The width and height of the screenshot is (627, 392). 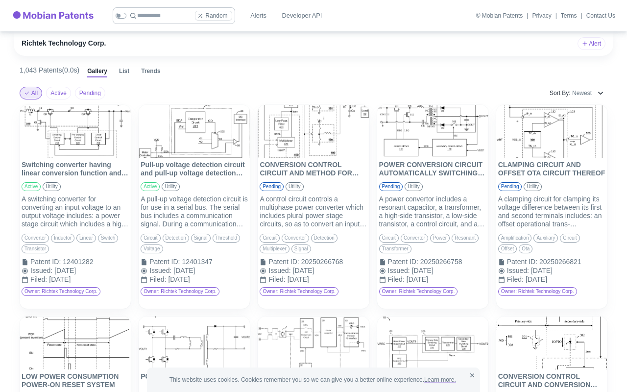 What do you see at coordinates (500, 16) in the screenshot?
I see `div: © Mobian Patents` at bounding box center [500, 16].